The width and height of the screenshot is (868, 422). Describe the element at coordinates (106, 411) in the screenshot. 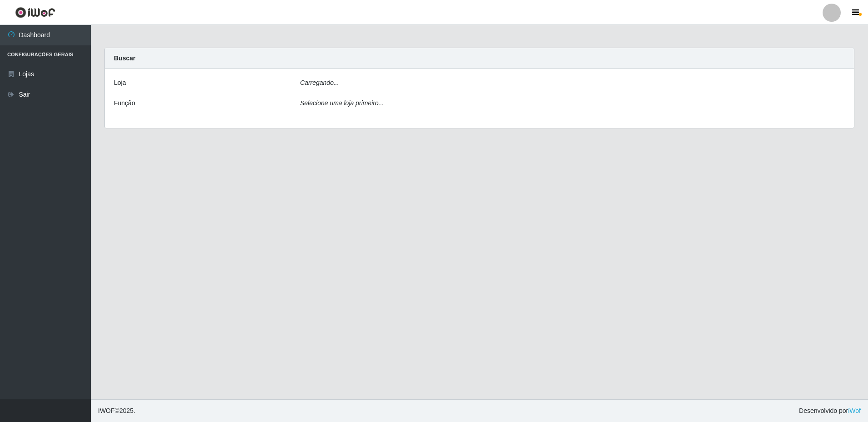

I see `span: IWOF` at that location.